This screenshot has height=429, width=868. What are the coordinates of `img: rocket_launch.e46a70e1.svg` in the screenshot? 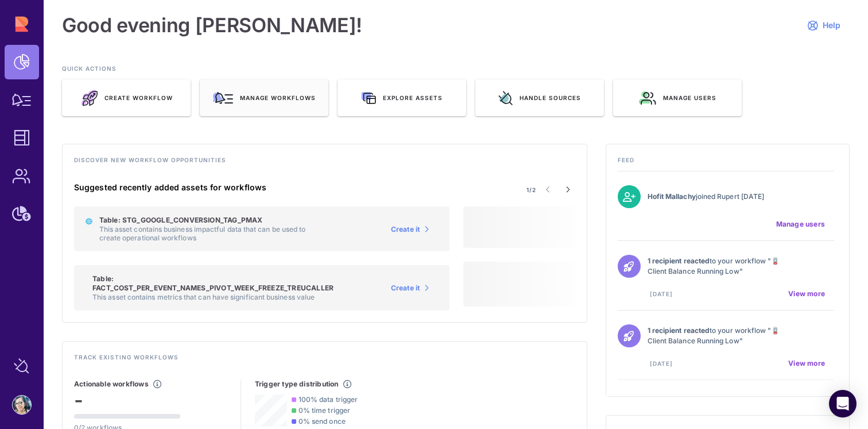 It's located at (89, 98).